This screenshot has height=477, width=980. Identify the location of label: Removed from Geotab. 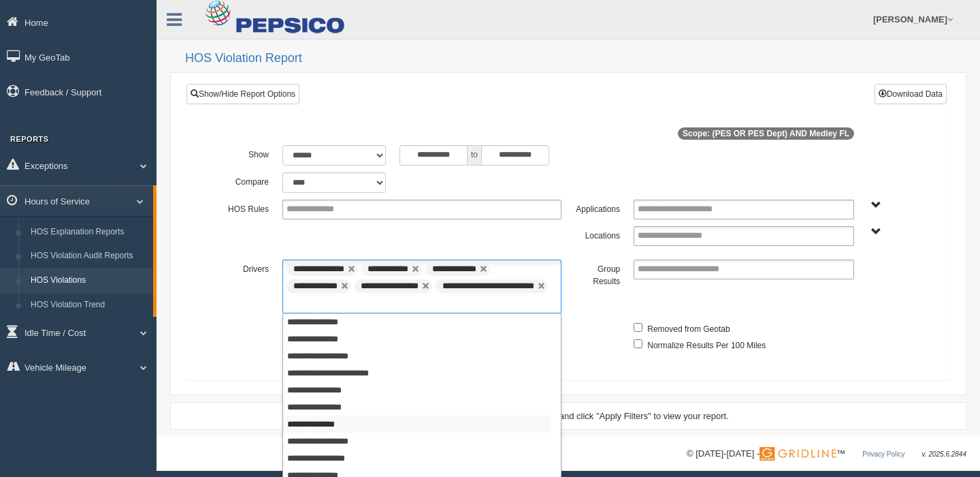
(688, 327).